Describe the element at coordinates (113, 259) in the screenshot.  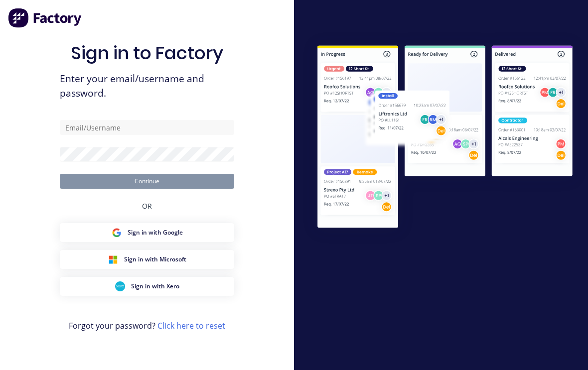
I see `img: Microsoft Sign in` at that location.